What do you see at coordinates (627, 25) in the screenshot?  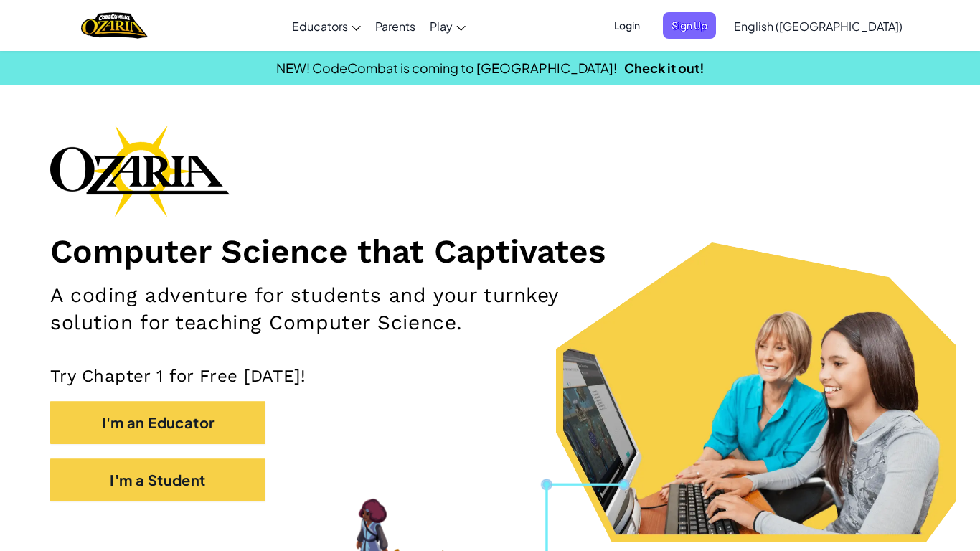 I see `button: Login` at bounding box center [627, 25].